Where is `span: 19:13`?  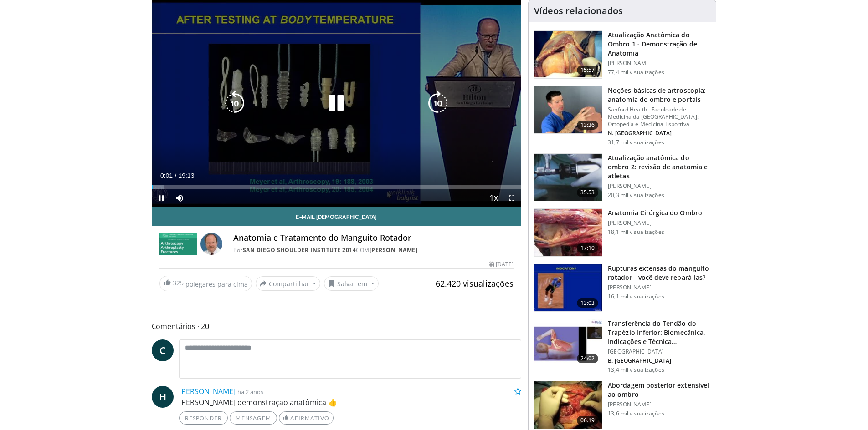
span: 19:13 is located at coordinates (186, 176).